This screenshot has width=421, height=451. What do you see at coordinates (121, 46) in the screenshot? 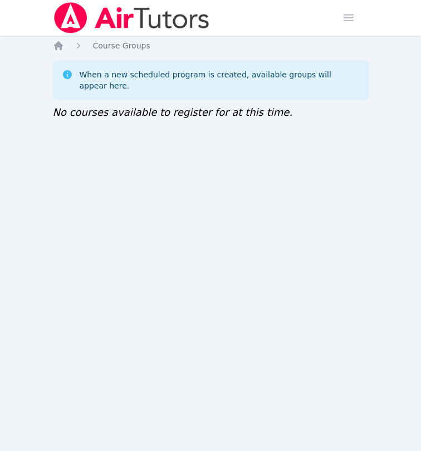
I see `span: Course Groups` at bounding box center [121, 46].